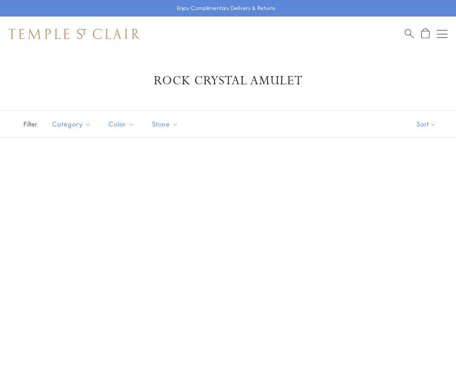  Describe the element at coordinates (165, 124) in the screenshot. I see `button: Stone` at that location.